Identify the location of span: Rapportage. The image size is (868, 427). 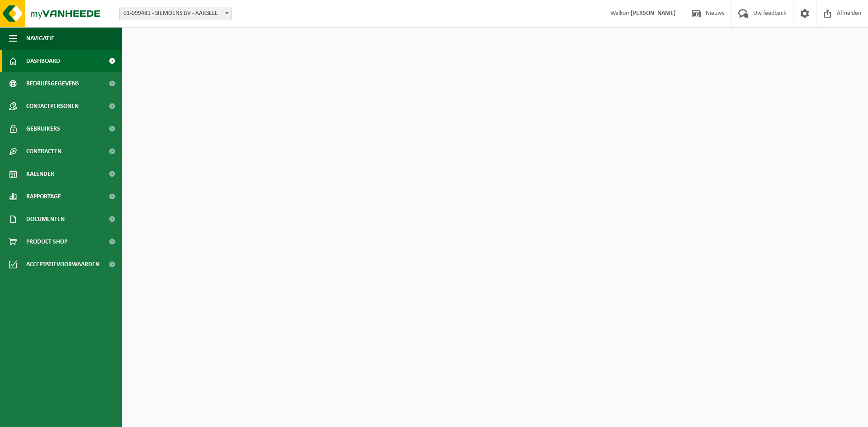
(44, 196).